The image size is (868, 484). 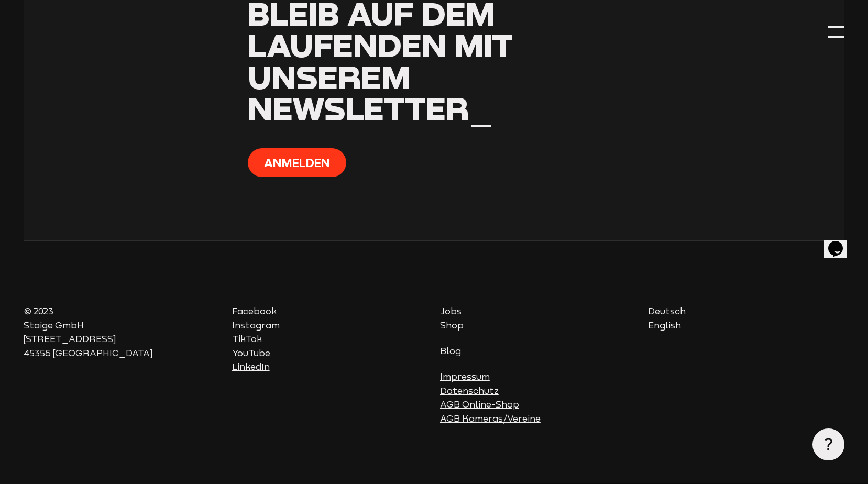 I want to click on a: AGB Online-Shop, so click(x=480, y=405).